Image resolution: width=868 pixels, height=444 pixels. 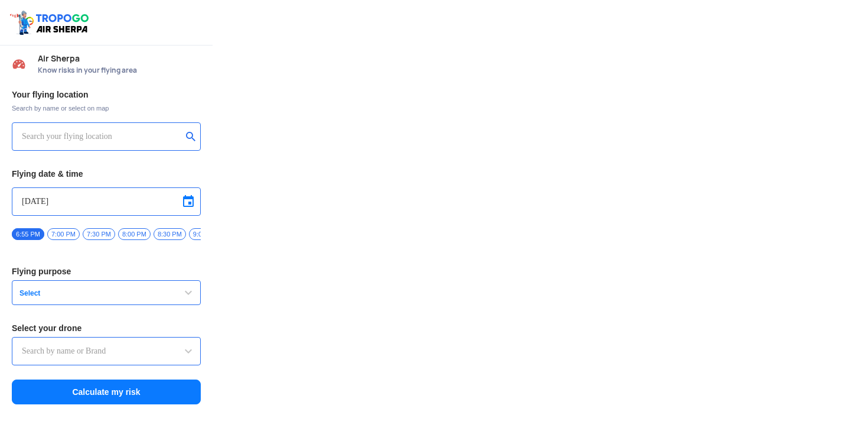 I want to click on span: Select, so click(x=89, y=293).